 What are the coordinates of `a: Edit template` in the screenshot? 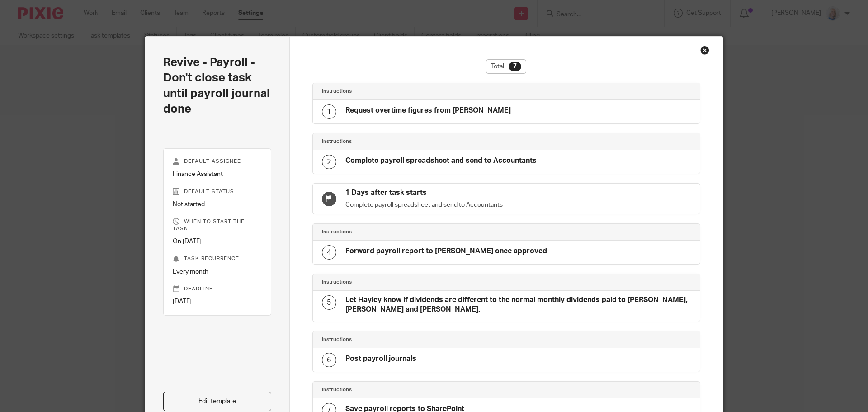 It's located at (217, 401).